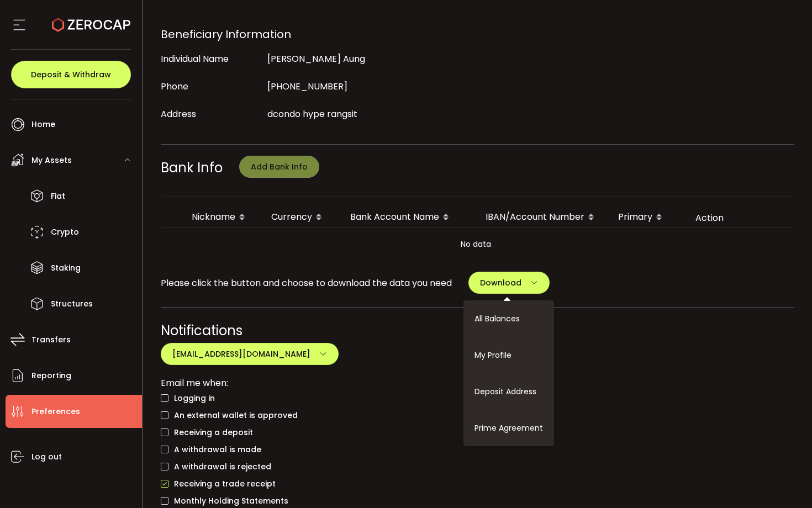  Describe the element at coordinates (233, 415) in the screenshot. I see `span: An external wallet is approved` at that location.